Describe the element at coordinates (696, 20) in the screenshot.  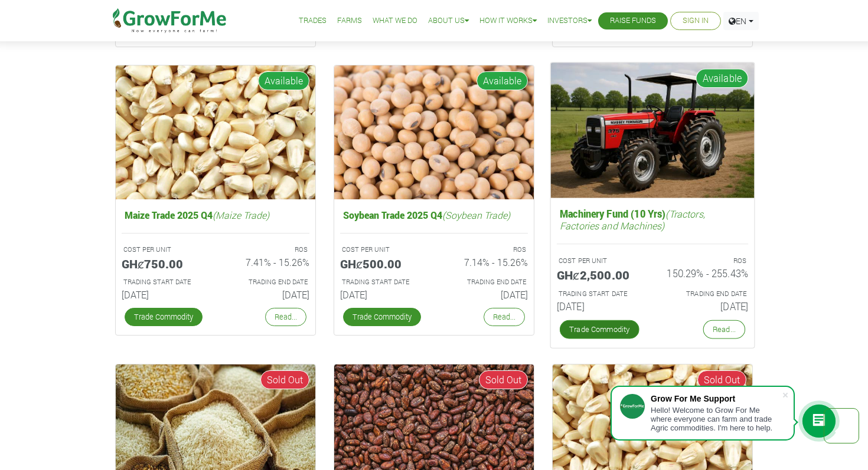
I see `a: Sign In` at that location.